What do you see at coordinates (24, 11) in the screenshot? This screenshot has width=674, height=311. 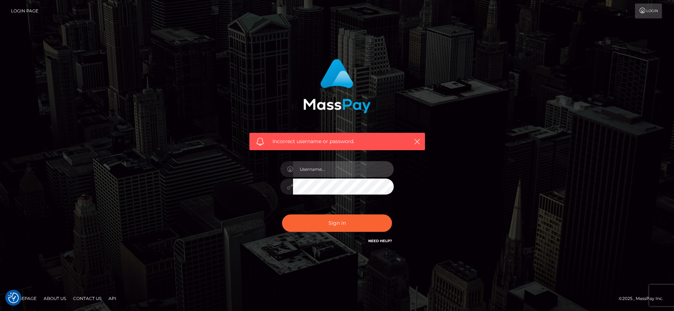 I see `a: Login Page` at bounding box center [24, 11].